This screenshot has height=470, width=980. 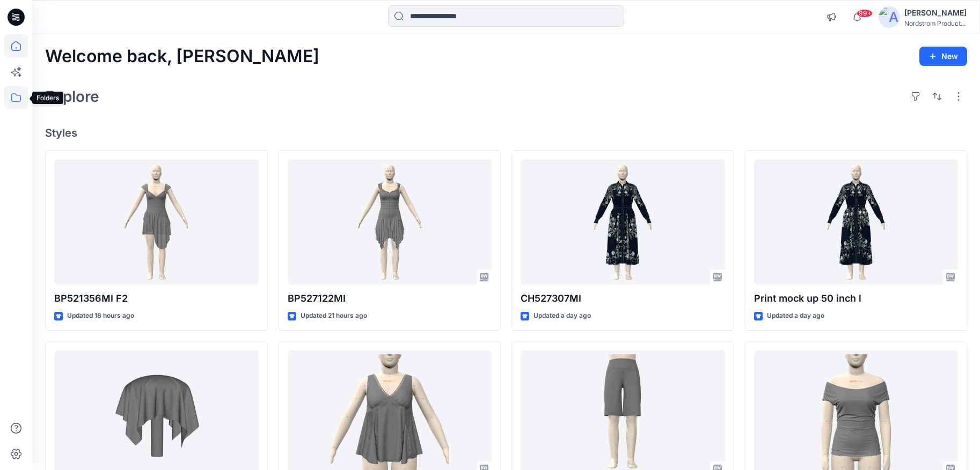 I want to click on p: Updated 18 hours ago, so click(x=100, y=316).